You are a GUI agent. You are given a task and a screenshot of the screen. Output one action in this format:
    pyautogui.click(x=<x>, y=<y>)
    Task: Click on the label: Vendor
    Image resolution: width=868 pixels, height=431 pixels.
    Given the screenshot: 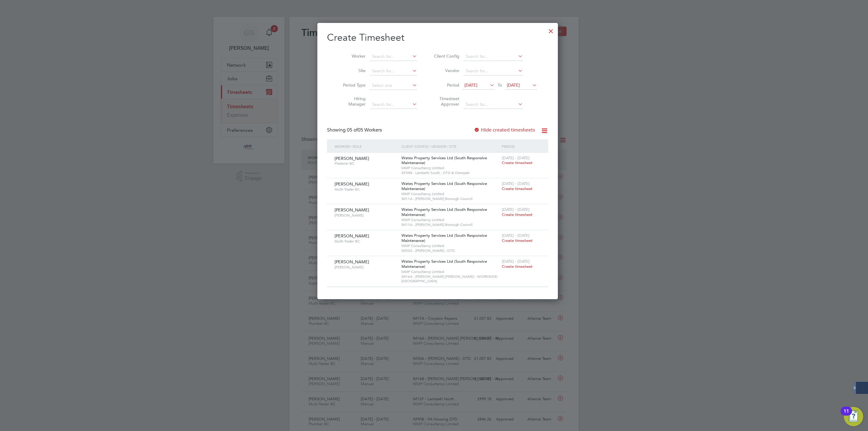 What is the action you would take?
    pyautogui.click(x=446, y=71)
    